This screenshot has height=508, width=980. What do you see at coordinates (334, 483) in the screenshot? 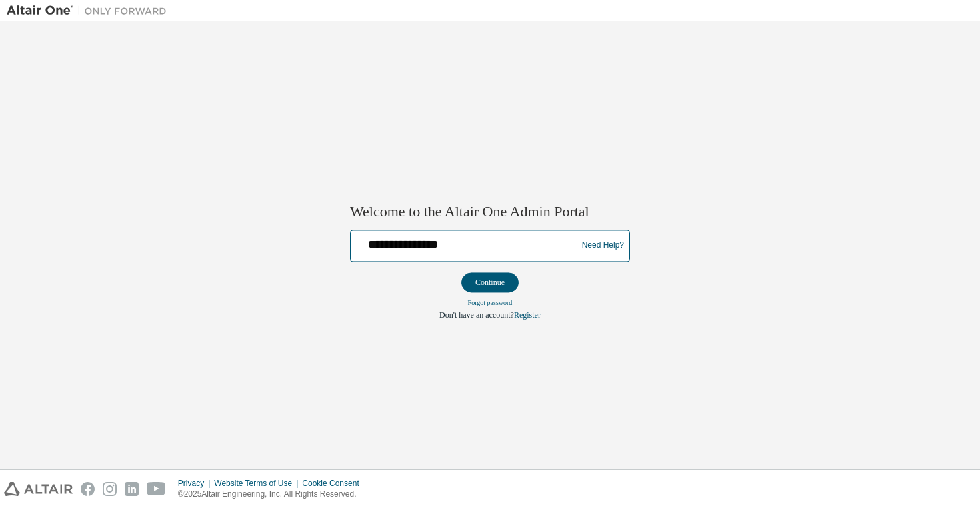
I see `div: Cookie Consent` at bounding box center [334, 483].